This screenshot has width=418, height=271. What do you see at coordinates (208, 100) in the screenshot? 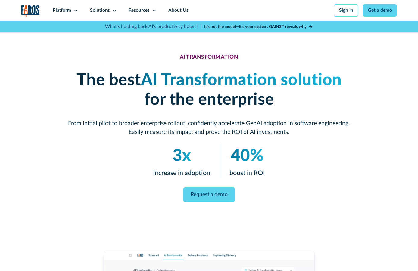
I see `strong: for the enterprise` at bounding box center [208, 100].